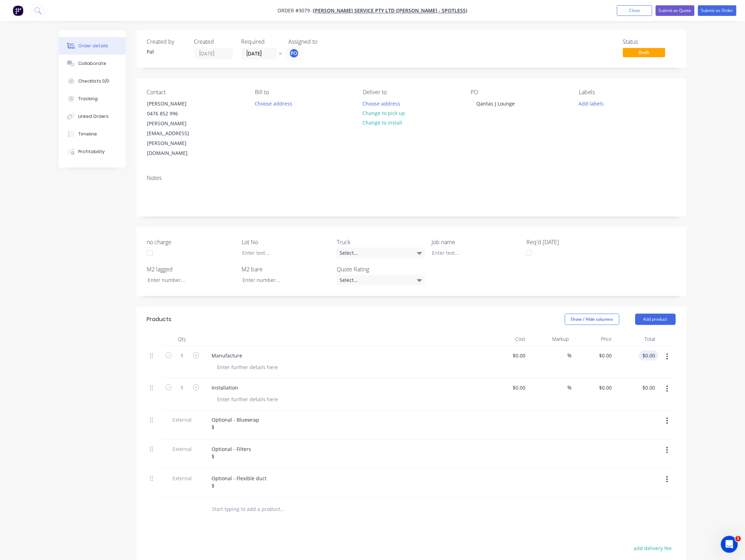 Image resolution: width=745 pixels, height=560 pixels. What do you see at coordinates (93, 99) in the screenshot?
I see `button: Tracking` at bounding box center [93, 99].